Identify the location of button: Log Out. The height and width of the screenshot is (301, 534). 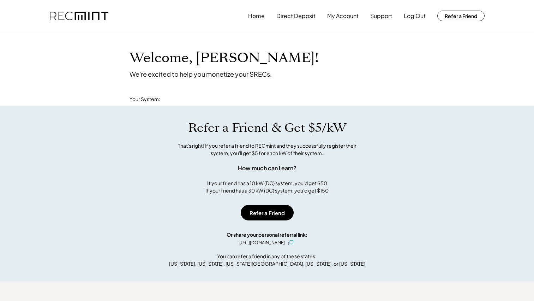
(415, 16).